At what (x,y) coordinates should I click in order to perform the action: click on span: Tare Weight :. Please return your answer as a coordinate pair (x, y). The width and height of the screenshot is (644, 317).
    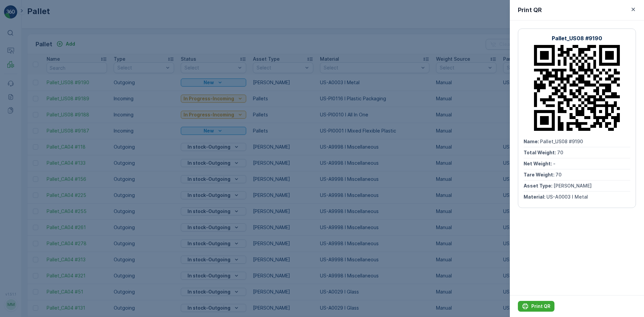
    Looking at the image, I should click on (539, 175).